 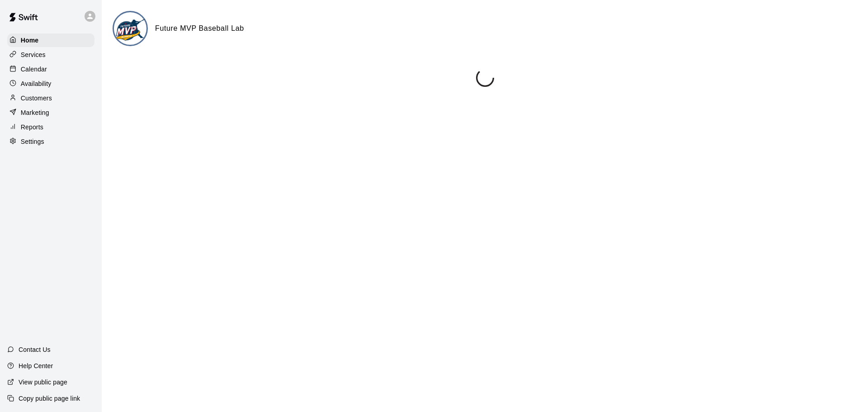 I want to click on div: Availability, so click(x=51, y=84).